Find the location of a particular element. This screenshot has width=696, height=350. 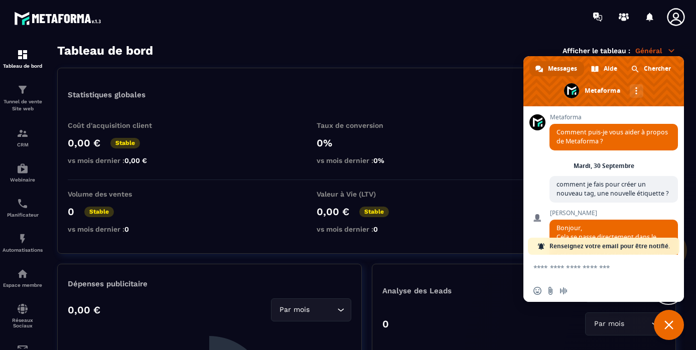

p: Planificateur is located at coordinates (23, 215).